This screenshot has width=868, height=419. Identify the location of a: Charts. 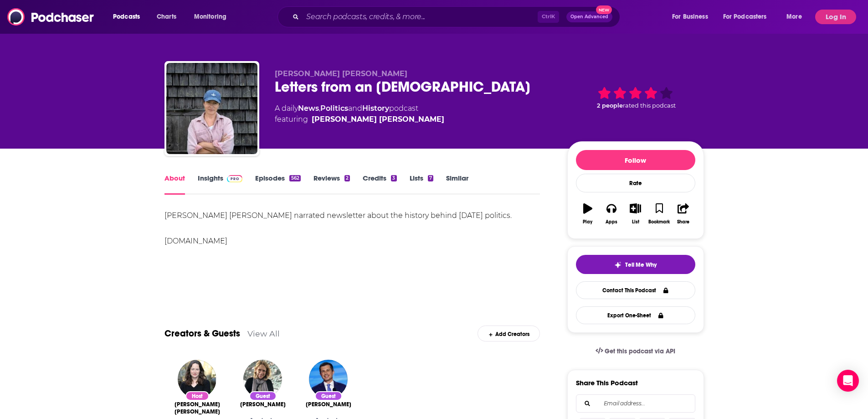
(167, 17).